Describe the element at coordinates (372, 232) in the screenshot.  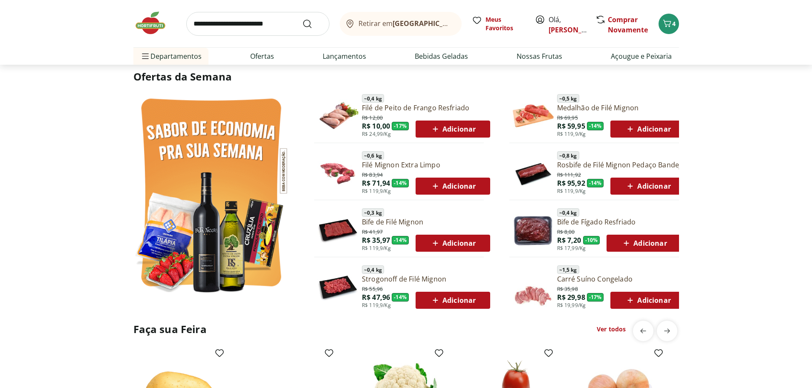
I see `span: R$ 41,97` at that location.